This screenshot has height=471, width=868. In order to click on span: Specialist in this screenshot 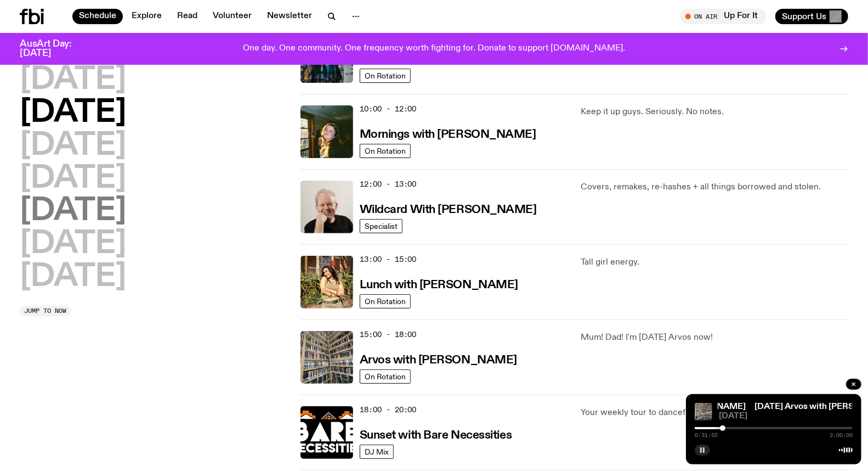, I will do `click(381, 226)`.